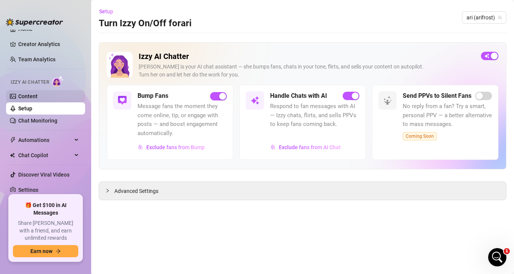 Image resolution: width=514 pixels, height=274 pixels. Describe the element at coordinates (38, 120) in the screenshot. I see `a: Chat Monitoring` at that location.